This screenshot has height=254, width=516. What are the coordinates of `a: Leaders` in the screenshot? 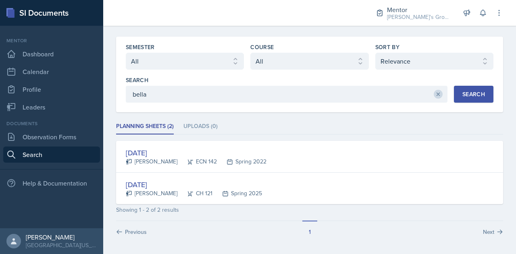 It's located at (52, 107).